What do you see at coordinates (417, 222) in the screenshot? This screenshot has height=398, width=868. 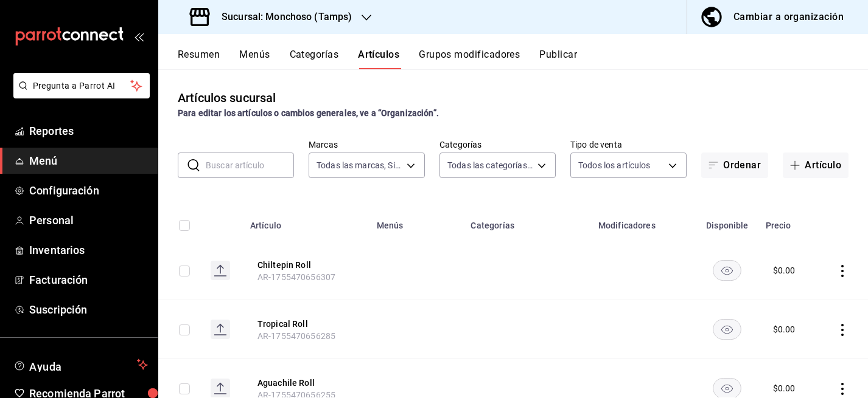 I see `th: Menús` at bounding box center [417, 222].